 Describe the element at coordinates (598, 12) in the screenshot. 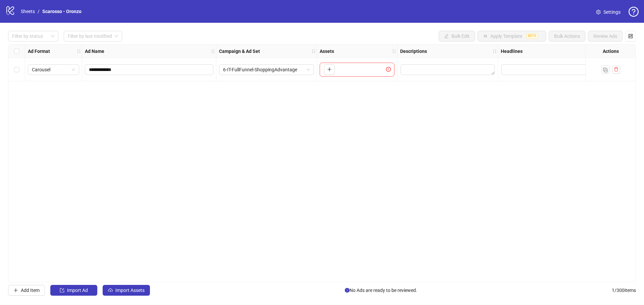

I see `span: setting` at that location.